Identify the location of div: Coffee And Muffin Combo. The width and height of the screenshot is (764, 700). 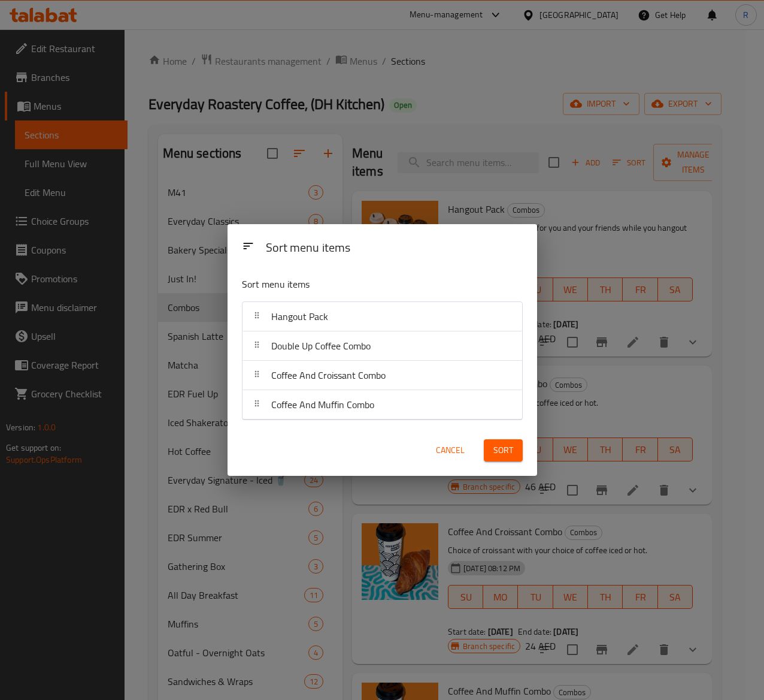
(382, 405).